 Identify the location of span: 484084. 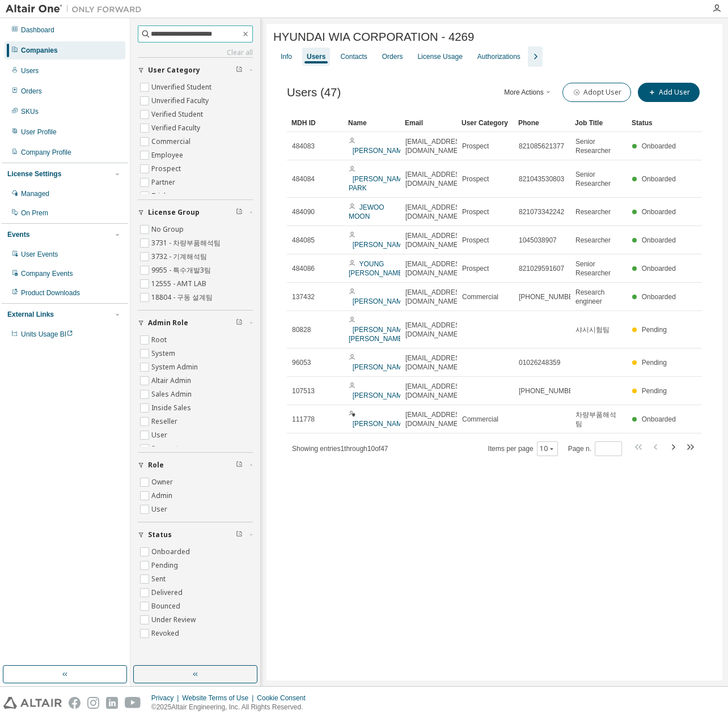
(303, 179).